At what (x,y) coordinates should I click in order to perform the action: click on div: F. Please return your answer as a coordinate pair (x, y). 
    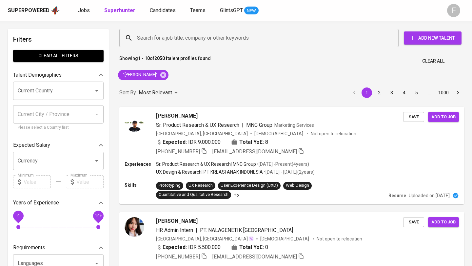
    Looking at the image, I should click on (453, 10).